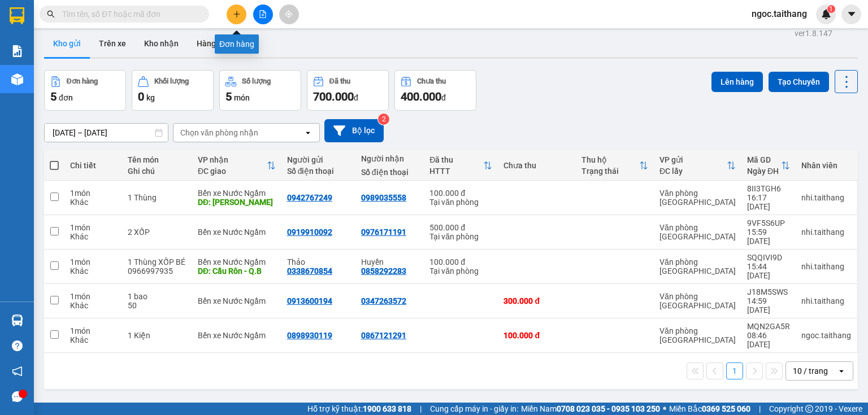 This screenshot has width=868, height=415. What do you see at coordinates (384, 119) in the screenshot?
I see `sup: 2` at bounding box center [384, 119].